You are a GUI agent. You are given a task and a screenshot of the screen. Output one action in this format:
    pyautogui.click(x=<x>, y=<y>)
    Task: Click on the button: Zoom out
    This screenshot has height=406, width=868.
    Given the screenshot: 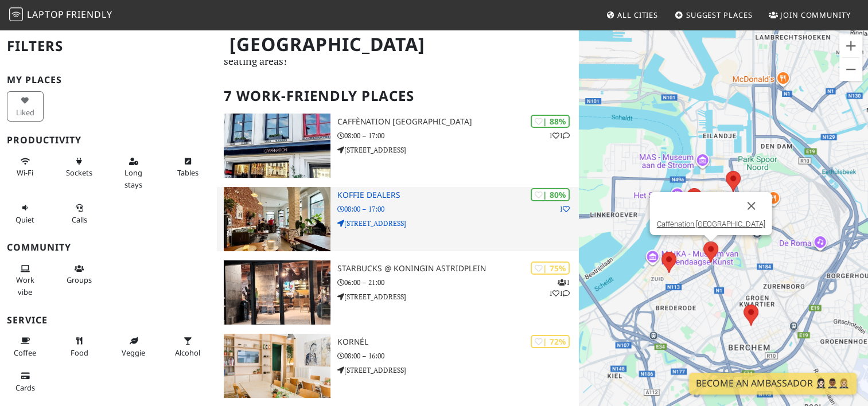 What is the action you would take?
    pyautogui.click(x=851, y=69)
    